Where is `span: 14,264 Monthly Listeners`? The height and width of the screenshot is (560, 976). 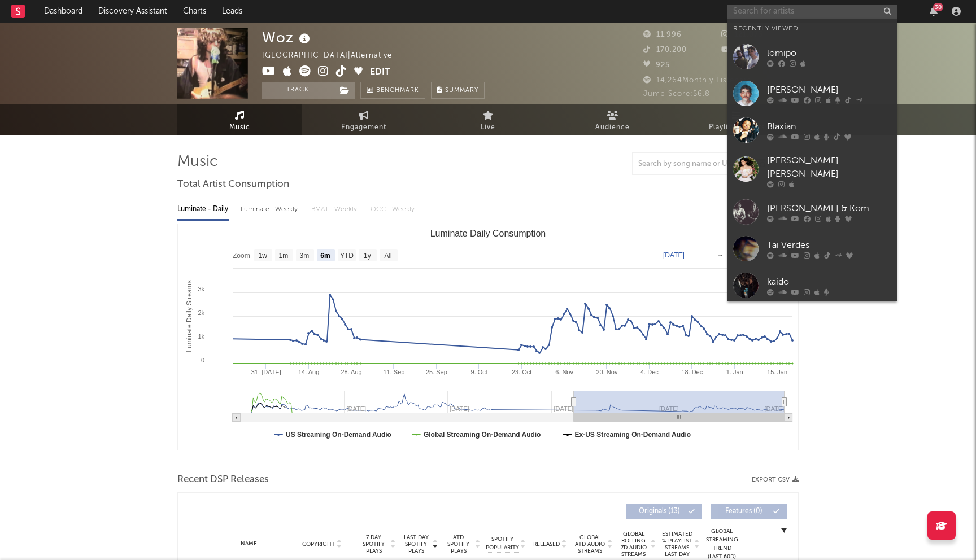
span: 14,264 Monthly Listeners is located at coordinates (697, 80).